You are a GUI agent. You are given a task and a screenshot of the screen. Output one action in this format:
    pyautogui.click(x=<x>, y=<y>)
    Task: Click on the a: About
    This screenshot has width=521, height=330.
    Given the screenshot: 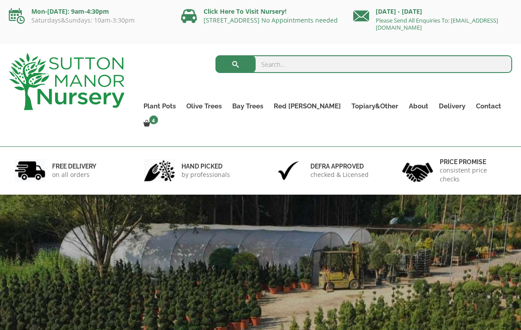 What is the action you would take?
    pyautogui.click(x=419, y=106)
    